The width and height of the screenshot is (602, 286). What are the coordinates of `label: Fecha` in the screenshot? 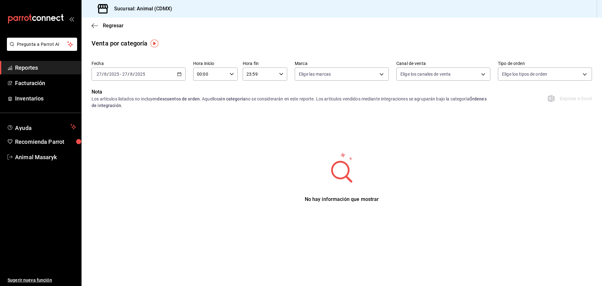 It's located at (139, 63).